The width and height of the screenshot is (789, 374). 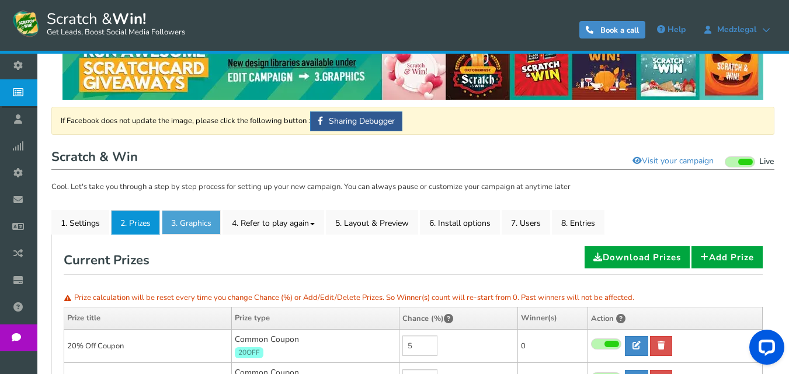 I want to click on a: 2. Prizes, so click(x=135, y=222).